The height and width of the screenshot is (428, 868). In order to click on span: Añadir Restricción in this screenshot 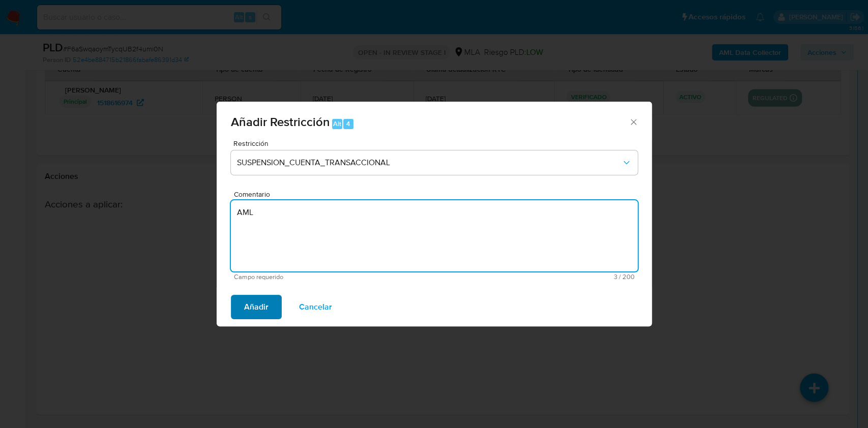, I will do `click(281, 122)`.